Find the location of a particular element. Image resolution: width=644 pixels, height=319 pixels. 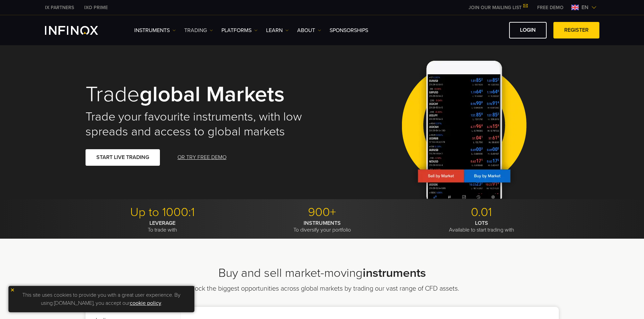

a: cookie policy is located at coordinates (145, 303).